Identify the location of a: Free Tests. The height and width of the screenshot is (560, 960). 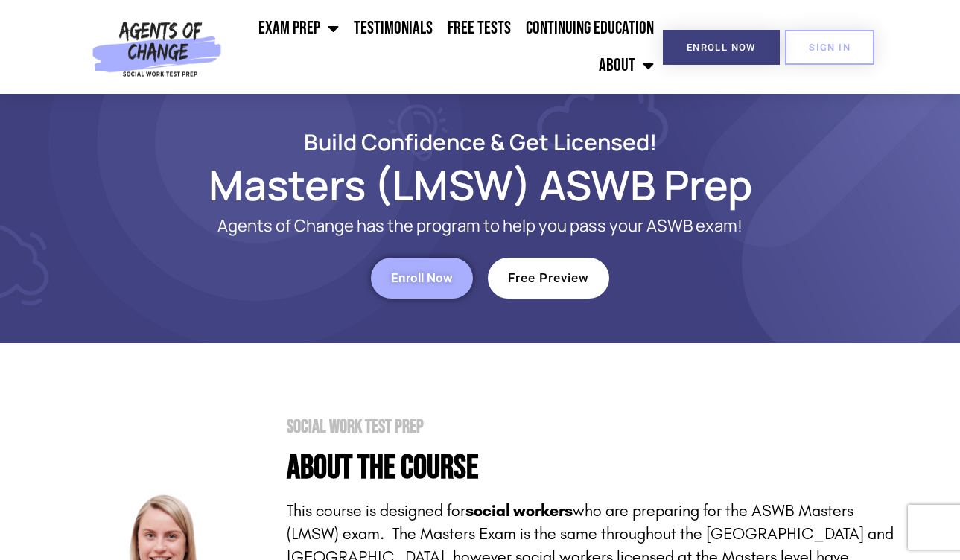
(479, 28).